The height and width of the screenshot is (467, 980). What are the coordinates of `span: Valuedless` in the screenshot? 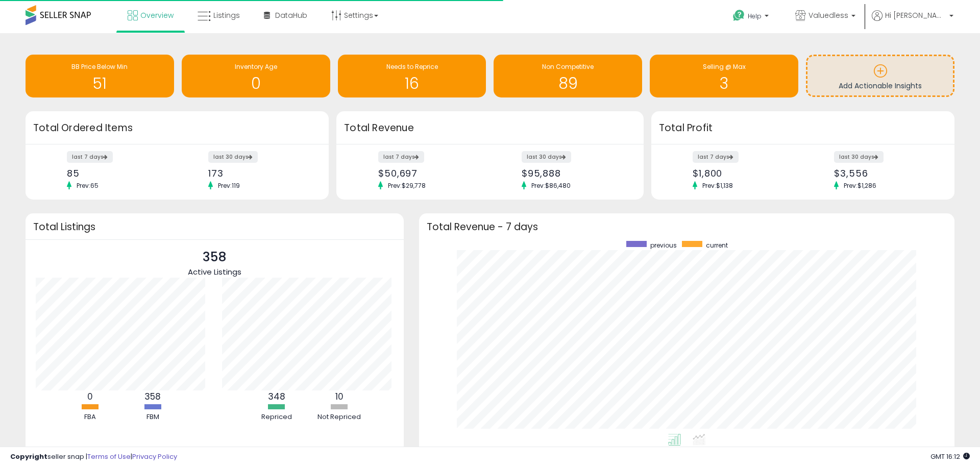 It's located at (829, 15).